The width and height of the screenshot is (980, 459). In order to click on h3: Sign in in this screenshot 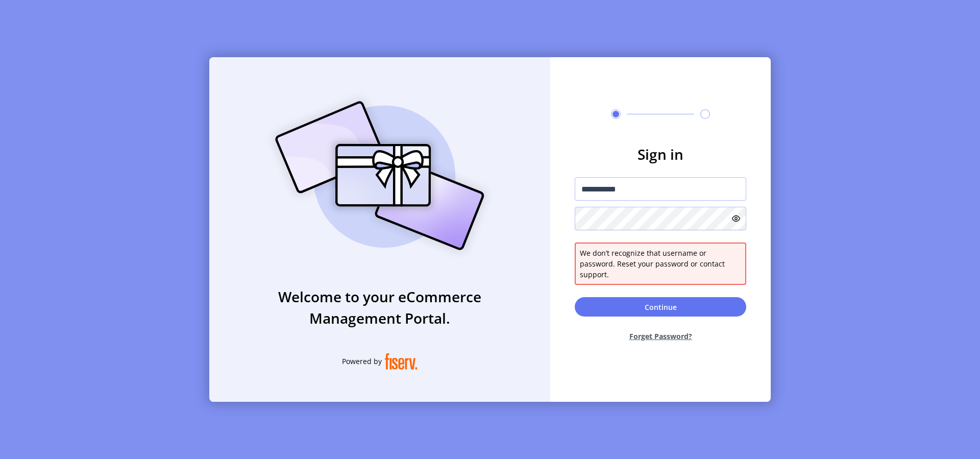, I will do `click(660, 154)`.